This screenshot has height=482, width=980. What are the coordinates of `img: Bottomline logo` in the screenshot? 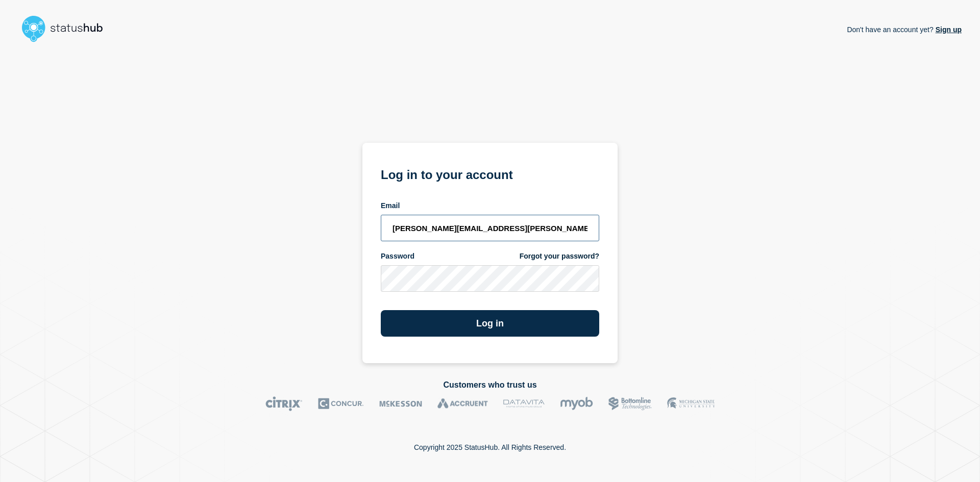 It's located at (629, 404).